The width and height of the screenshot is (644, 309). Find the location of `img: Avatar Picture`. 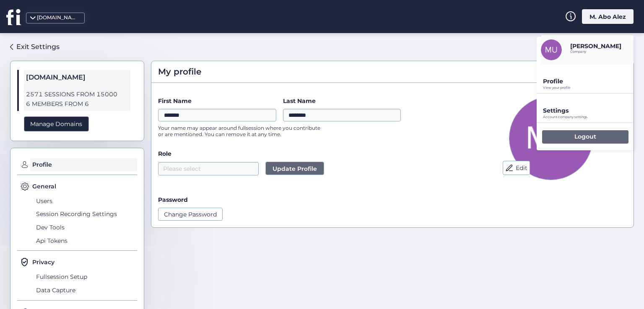

img: Avatar Picture is located at coordinates (551, 138).